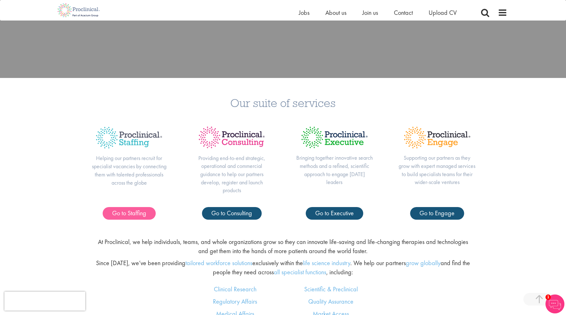 The height and width of the screenshot is (315, 566). I want to click on p: At Proclinical, we help individuals, teams, and whole organizations grow so they can innovate lif..., so click(283, 246).